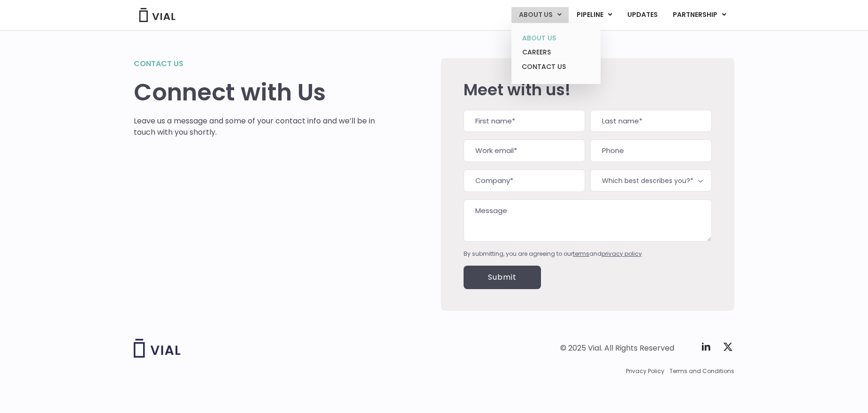  I want to click on h2: Meet with us!, so click(588, 90).